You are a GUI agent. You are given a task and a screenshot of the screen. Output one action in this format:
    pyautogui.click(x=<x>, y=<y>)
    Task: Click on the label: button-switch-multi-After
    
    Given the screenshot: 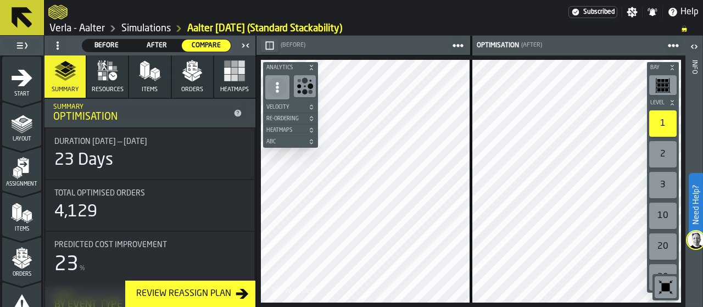 What is the action you would take?
    pyautogui.click(x=156, y=46)
    